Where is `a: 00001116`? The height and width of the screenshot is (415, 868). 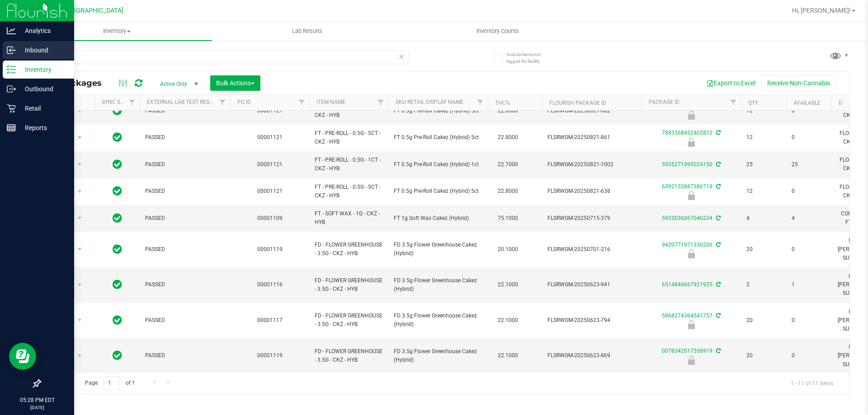 a: 00001116 is located at coordinates (270, 285).